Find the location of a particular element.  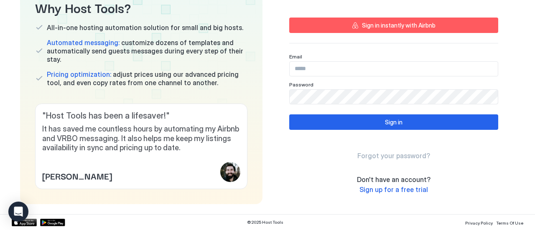

span: customize dozens of templates and automatically send guests messages during every step of their s... is located at coordinates (147, 51).